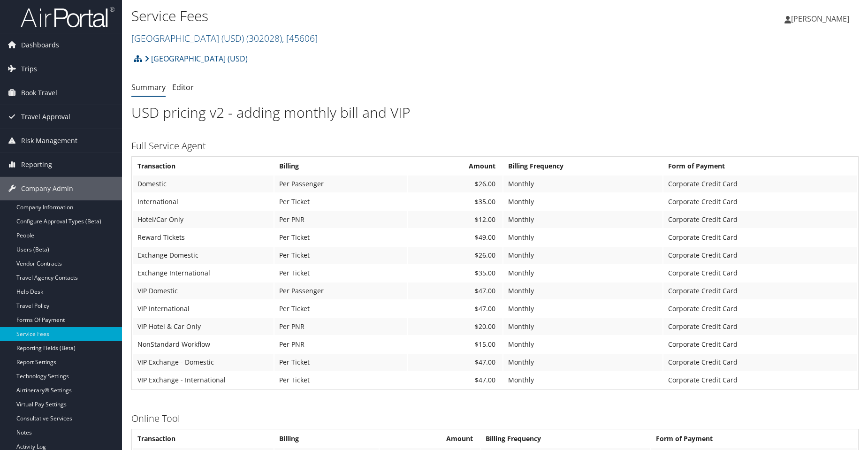  Describe the element at coordinates (264, 38) in the screenshot. I see `span: ( 302028 )` at that location.